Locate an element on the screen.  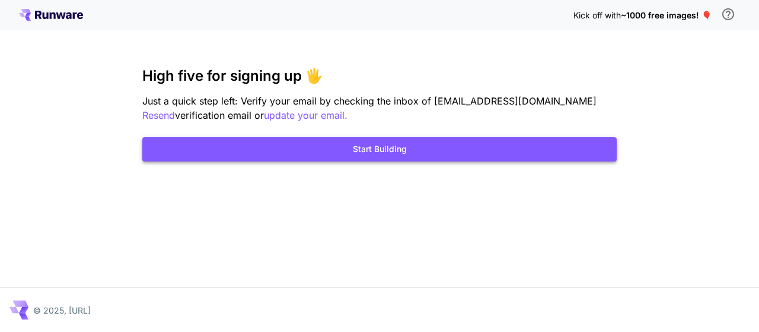
button: In order to qualify for free credit, you need to sign up with a business email address and click ... is located at coordinates (729, 14).